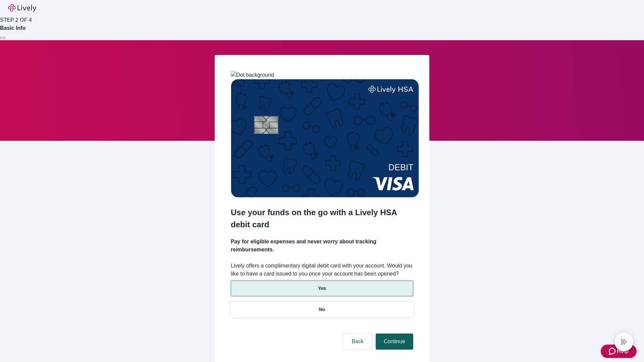 The image size is (644, 362). What do you see at coordinates (325, 138) in the screenshot?
I see `img: Debit card` at bounding box center [325, 138].